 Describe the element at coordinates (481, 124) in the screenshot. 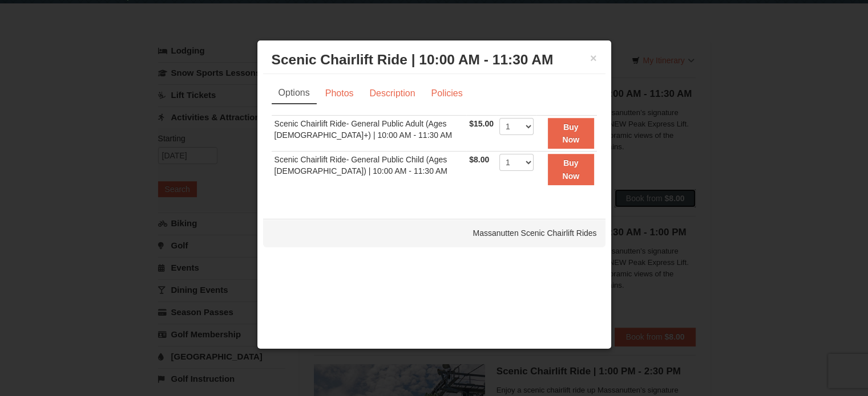

I see `span: $15.00` at that location.